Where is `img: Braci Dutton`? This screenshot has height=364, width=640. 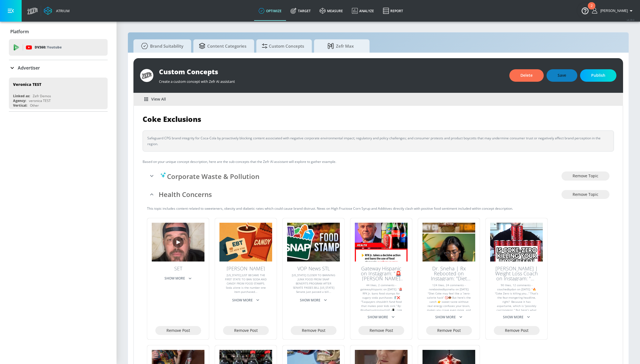
img: Braci Dutton is located at coordinates (246, 242).